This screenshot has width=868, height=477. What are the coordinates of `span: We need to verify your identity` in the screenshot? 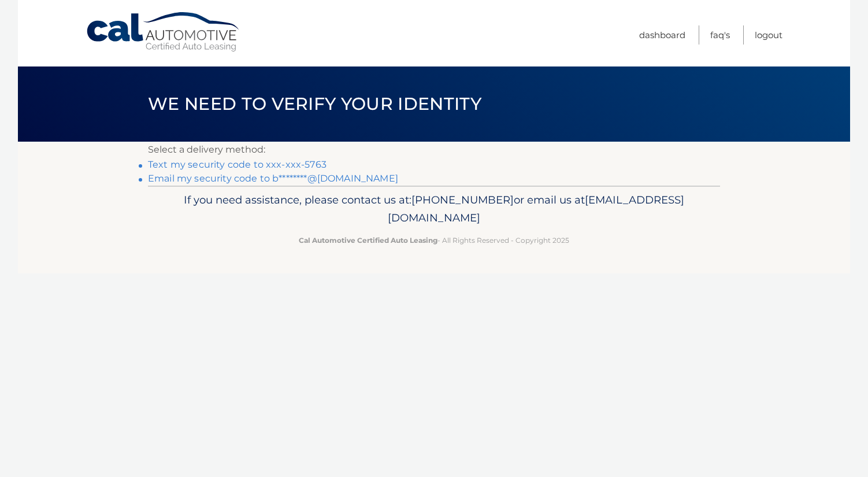 It's located at (315, 103).